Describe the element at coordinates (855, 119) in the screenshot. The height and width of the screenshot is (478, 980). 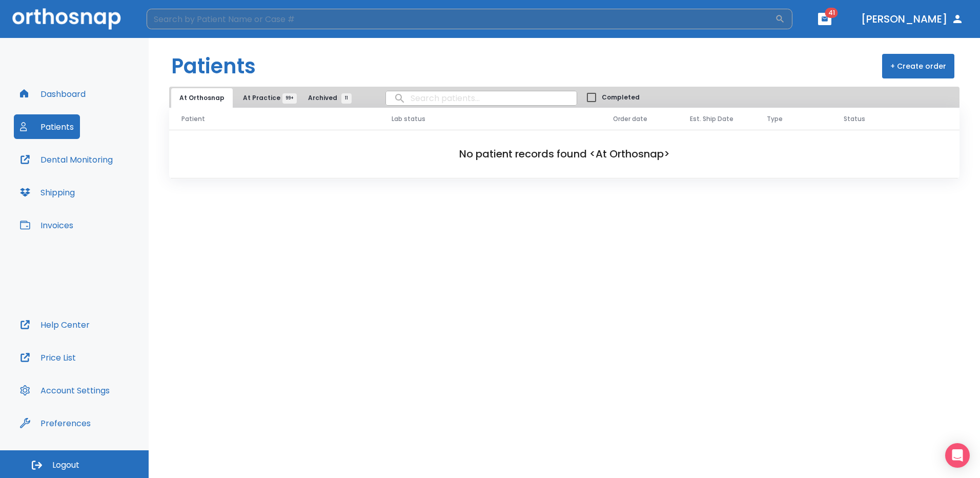
I see `span: Status` at that location.